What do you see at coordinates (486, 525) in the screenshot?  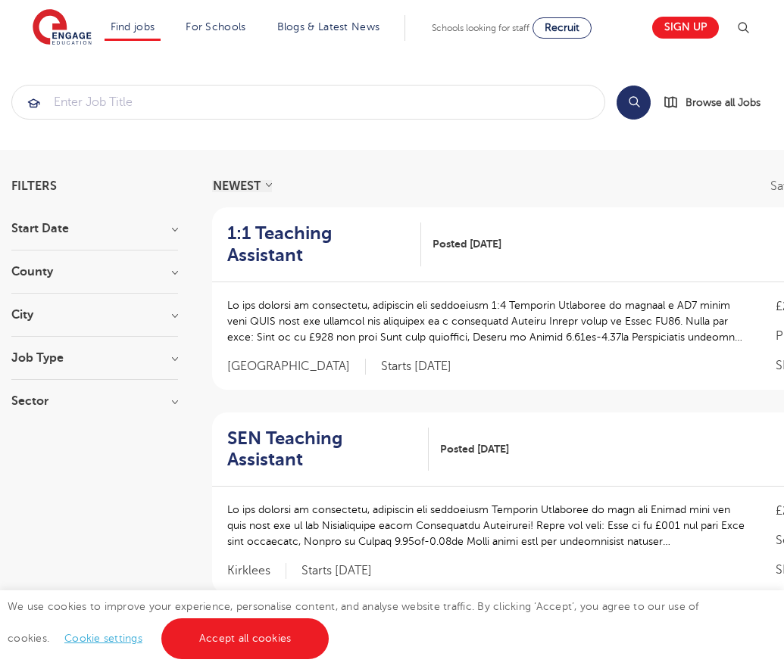 I see `p: Lo ips dolorsi am consectetu, adipiscin eli seddoeiusm Temporin Utlaboree do magn ali Enimad mini...` at bounding box center [486, 525].